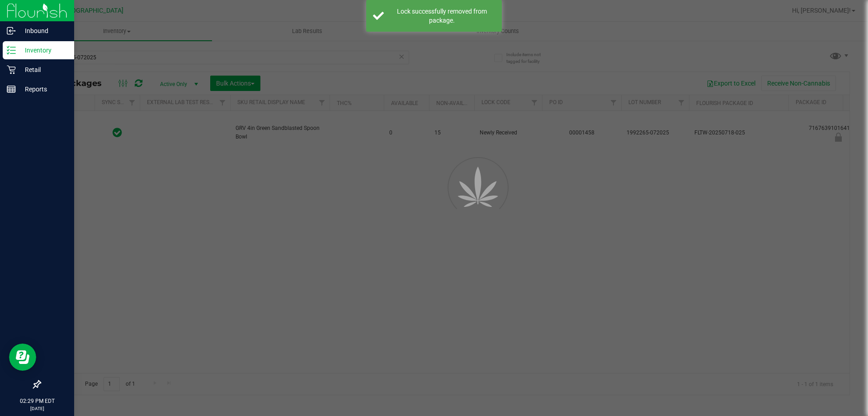  Describe the element at coordinates (11, 31) in the screenshot. I see `inline-svg: Inbound` at that location.